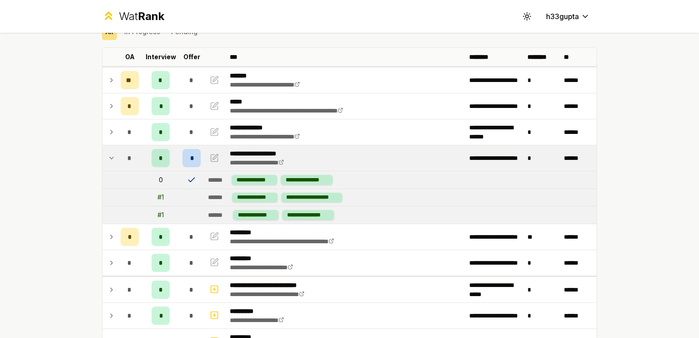 This screenshot has height=338, width=699. What do you see at coordinates (161, 180) in the screenshot?
I see `td: 0` at bounding box center [161, 180].